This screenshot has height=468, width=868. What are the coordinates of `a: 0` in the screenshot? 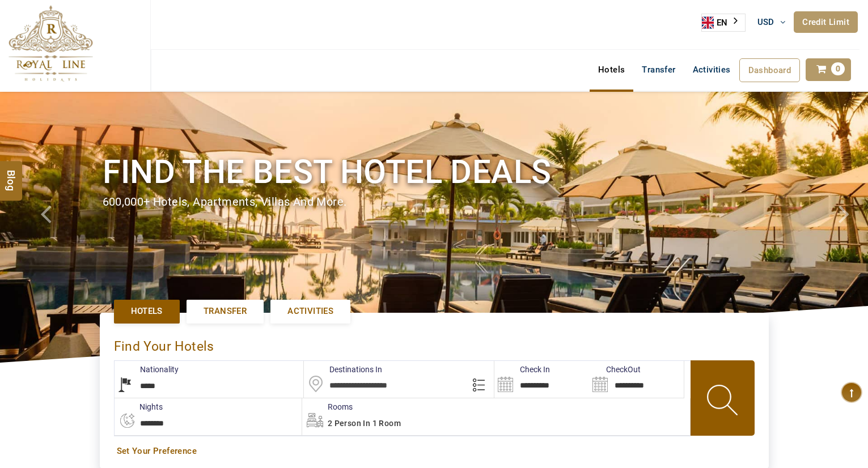 It's located at (828, 70).